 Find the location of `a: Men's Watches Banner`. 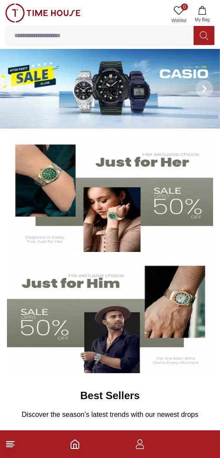

a: Men's Watches Banner is located at coordinates (110, 316).